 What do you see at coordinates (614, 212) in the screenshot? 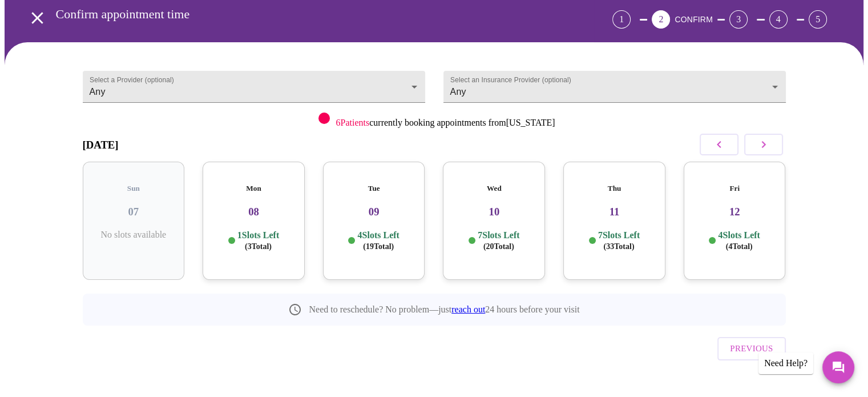
I see `h3: 11` at bounding box center [614, 212].